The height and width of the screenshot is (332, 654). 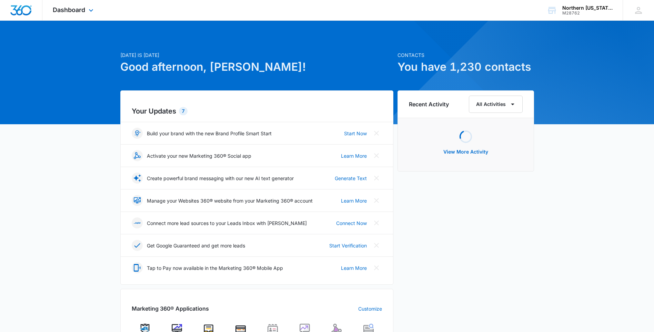 I want to click on a: Connect Now, so click(x=351, y=223).